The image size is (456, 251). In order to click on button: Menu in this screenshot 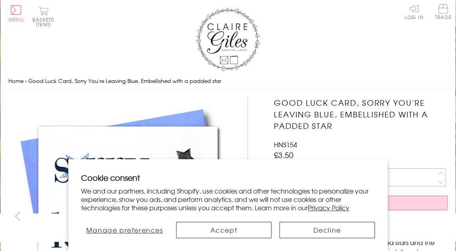, I will do `click(16, 14)`.